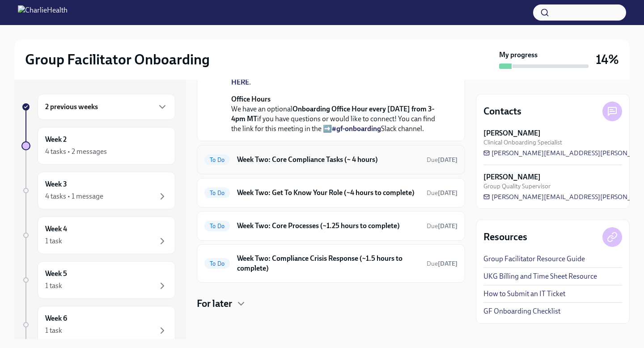  Describe the element at coordinates (522, 312) in the screenshot. I see `a: GF Onboarding Checklist` at that location.